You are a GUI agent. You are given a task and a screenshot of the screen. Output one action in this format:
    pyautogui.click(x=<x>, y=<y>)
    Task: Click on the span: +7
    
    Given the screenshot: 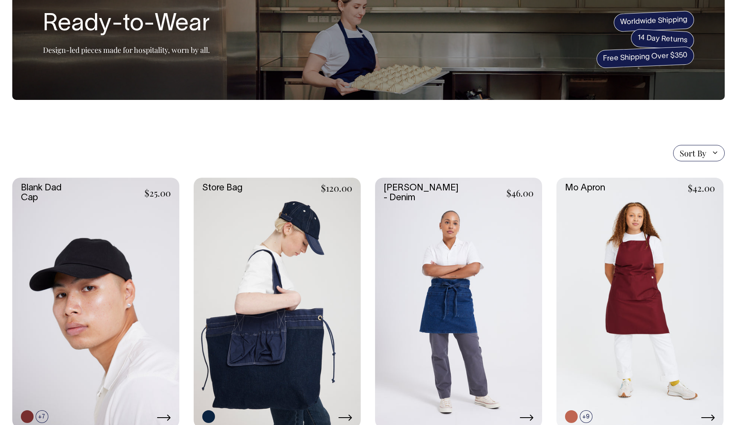 What is the action you would take?
    pyautogui.click(x=42, y=416)
    